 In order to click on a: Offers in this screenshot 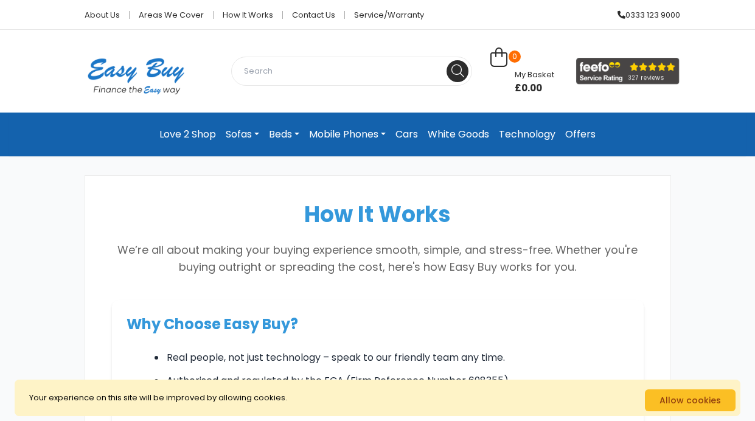, I will do `click(580, 134)`.